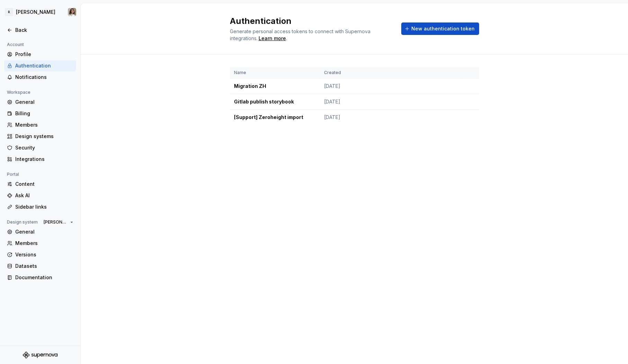  What do you see at coordinates (44, 148) in the screenshot?
I see `div: Security` at bounding box center [44, 148].